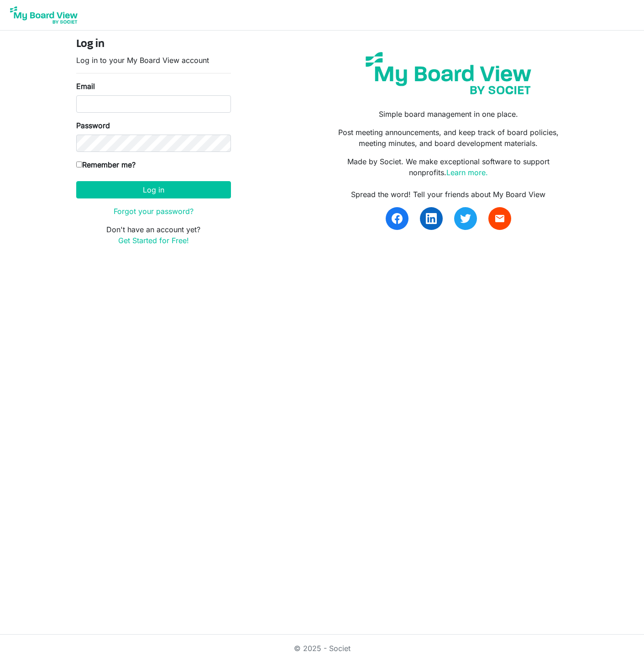 This screenshot has width=644, height=662. Describe the element at coordinates (154, 61) in the screenshot. I see `p: Log in to your My Board View account` at that location.